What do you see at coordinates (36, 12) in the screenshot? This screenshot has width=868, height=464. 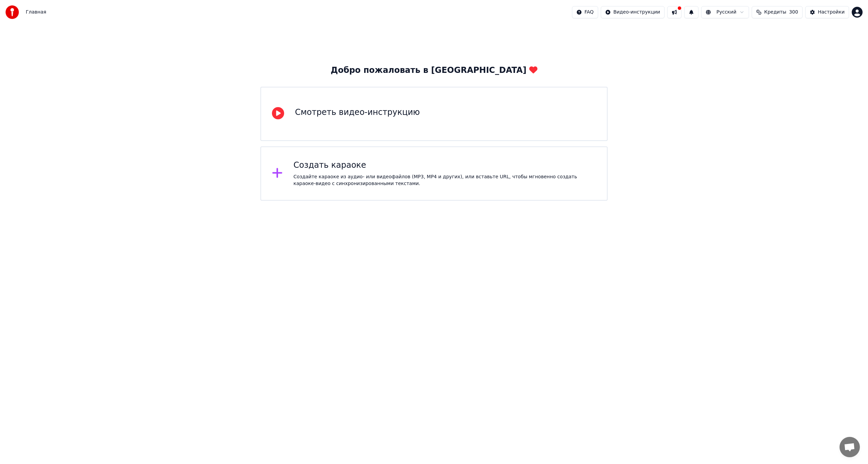 I see `span: Главная` at bounding box center [36, 12].